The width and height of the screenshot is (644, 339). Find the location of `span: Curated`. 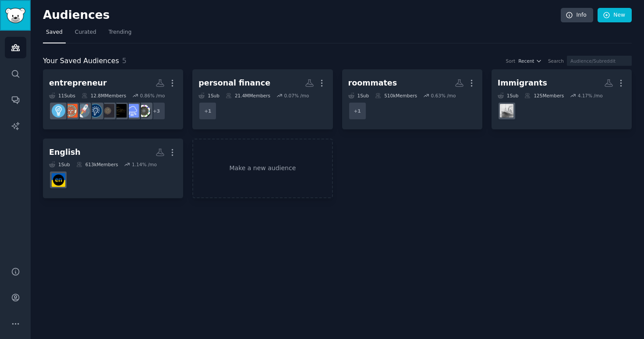

span: Curated is located at coordinates (85, 33).